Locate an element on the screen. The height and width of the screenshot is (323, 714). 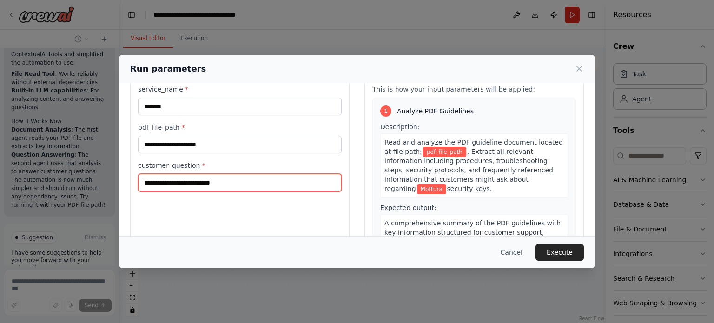
p: This is how your input parameters will be applied: is located at coordinates (474, 89).